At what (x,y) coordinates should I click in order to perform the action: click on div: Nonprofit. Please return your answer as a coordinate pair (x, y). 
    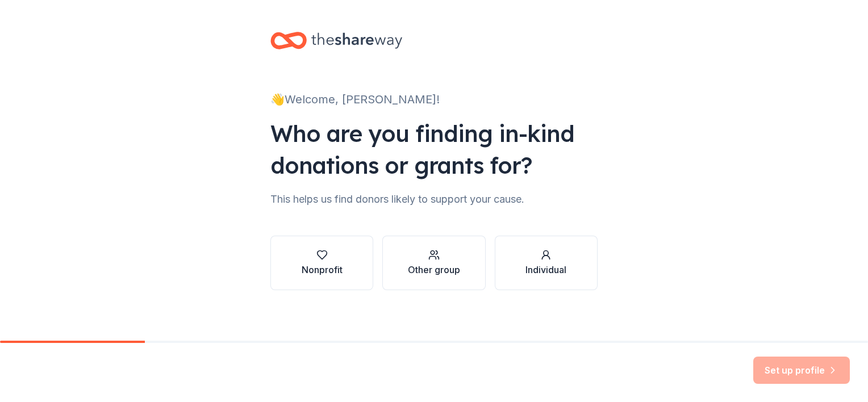
    Looking at the image, I should click on (322, 270).